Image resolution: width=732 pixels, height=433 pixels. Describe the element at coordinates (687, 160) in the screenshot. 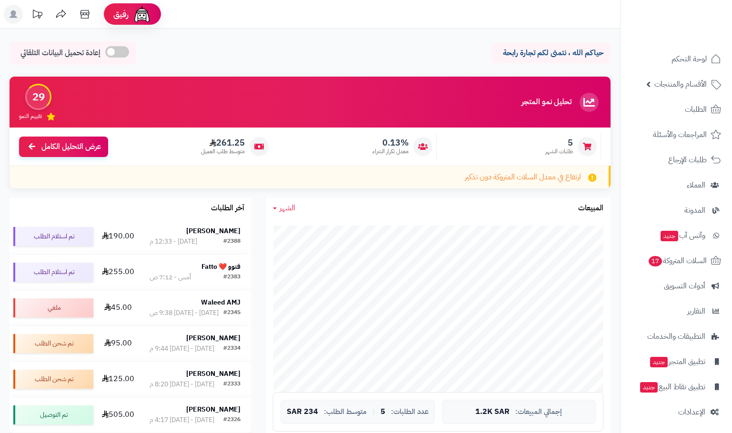

I see `span: طلبات الإرجاع` at that location.